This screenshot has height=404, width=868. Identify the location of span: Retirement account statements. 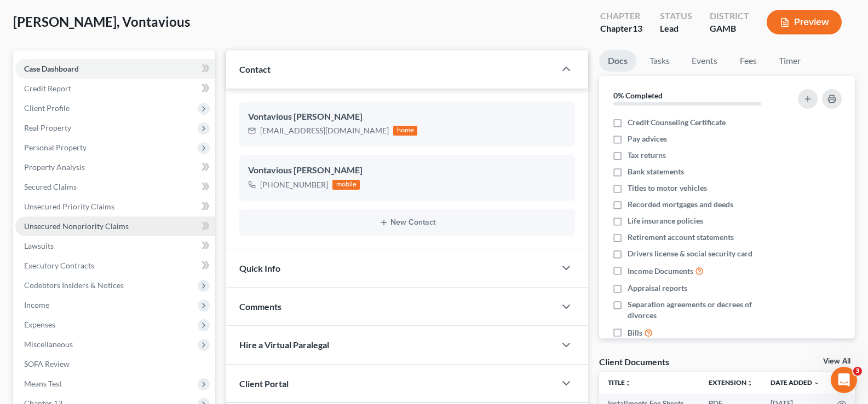
(680, 238).